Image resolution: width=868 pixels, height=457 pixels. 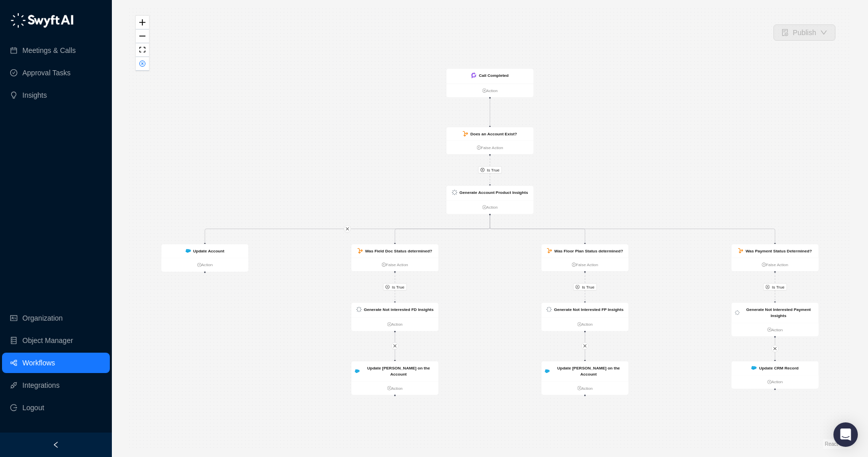 I want to click on strong: Update Account, so click(x=208, y=250).